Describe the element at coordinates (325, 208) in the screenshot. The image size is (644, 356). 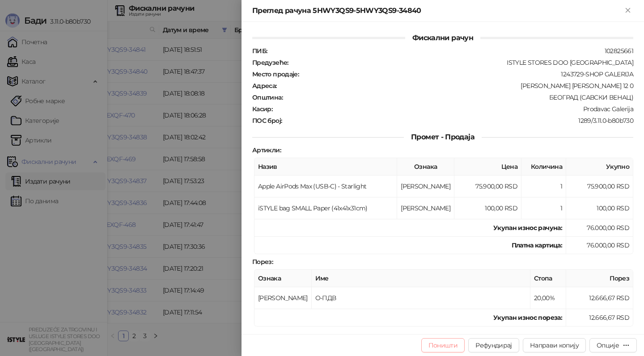
I see `td: iSTYLE bag SMALL Paper (41x41x31cm)` at that location.